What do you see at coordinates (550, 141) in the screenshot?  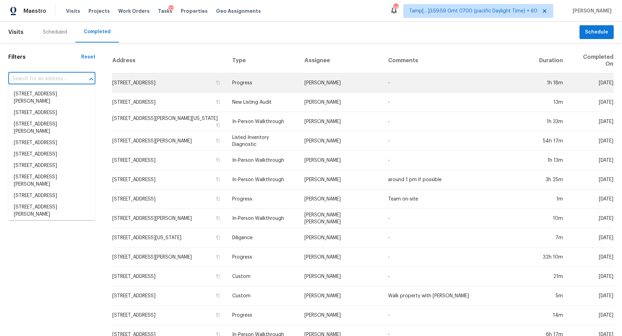 I see `td: 54h 17m` at bounding box center [550, 141].